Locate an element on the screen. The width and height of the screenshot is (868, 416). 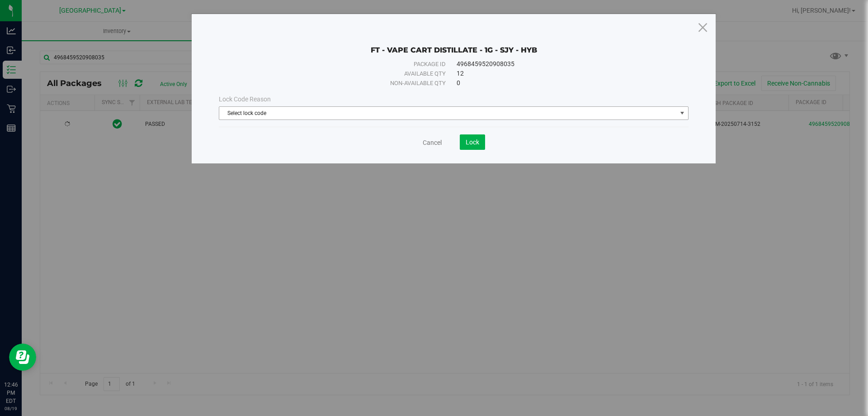
button: Lock is located at coordinates (472, 142).